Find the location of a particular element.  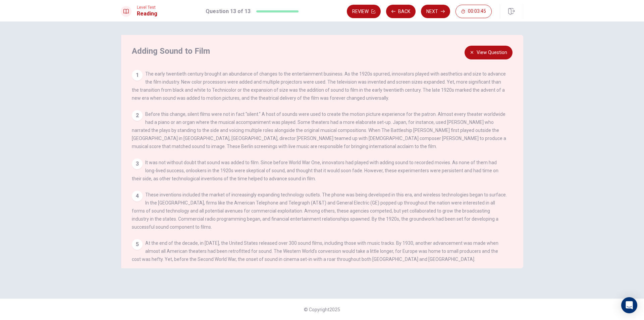

span: 00:03:45 is located at coordinates (477, 11).